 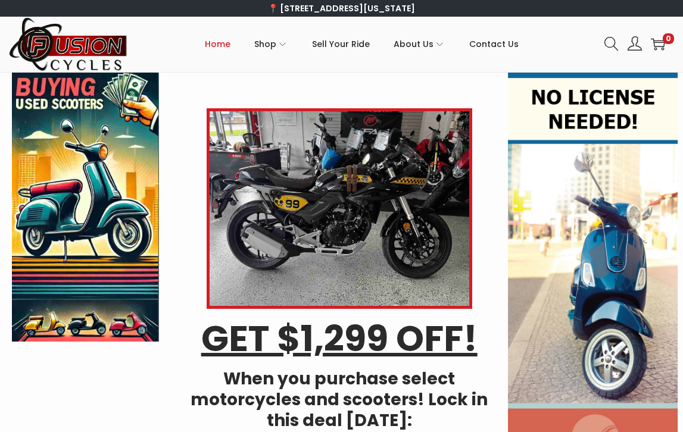 I want to click on span: Contact Us, so click(x=494, y=44).